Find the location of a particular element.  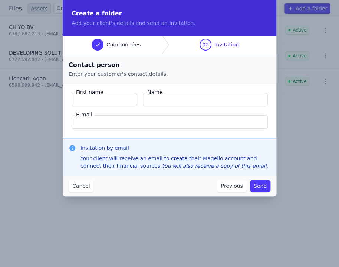

button: Cancel is located at coordinates (81, 186).